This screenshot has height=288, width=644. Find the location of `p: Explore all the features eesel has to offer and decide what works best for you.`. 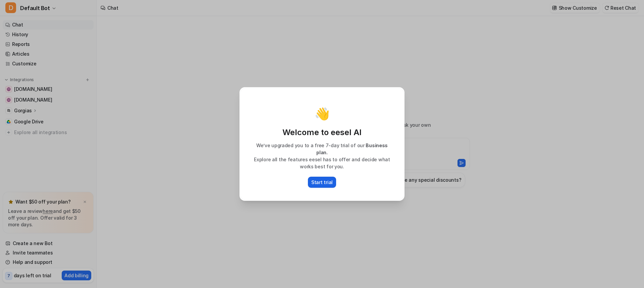

p: Explore all the features eesel has to offer and decide what works best for you. is located at coordinates (322, 163).